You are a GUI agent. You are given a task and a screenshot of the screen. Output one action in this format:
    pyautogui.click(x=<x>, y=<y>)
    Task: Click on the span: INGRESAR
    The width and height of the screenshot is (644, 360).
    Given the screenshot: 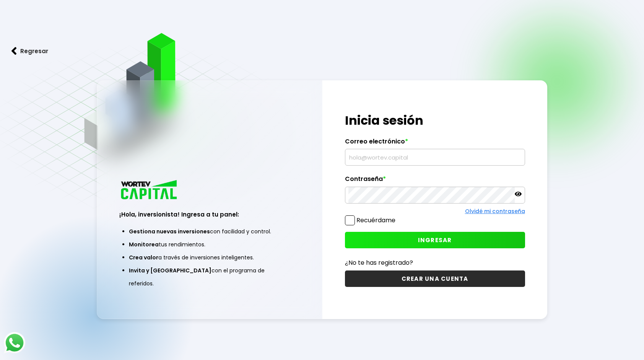 What is the action you would take?
    pyautogui.click(x=434, y=240)
    